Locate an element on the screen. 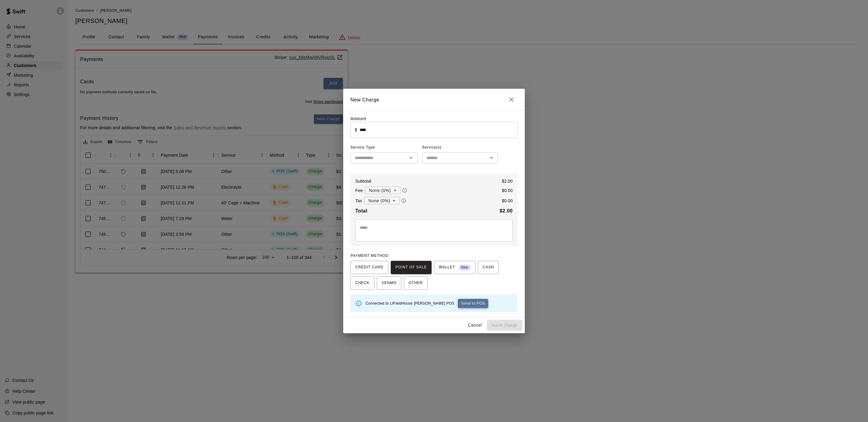 This screenshot has width=868, height=422. button: Send to POS is located at coordinates (472, 304).